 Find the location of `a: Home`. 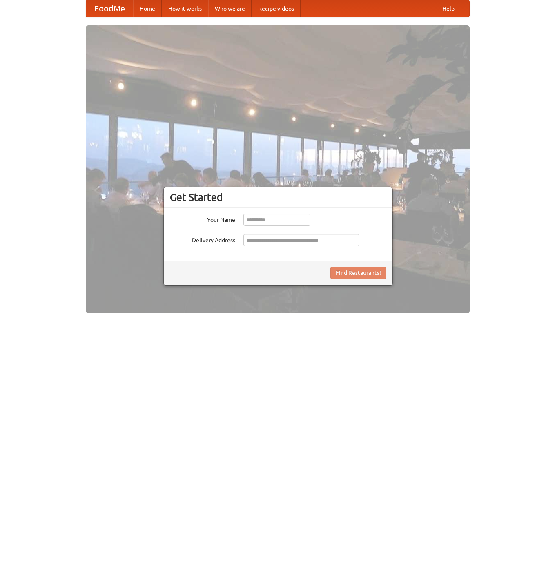

a: Home is located at coordinates (147, 9).